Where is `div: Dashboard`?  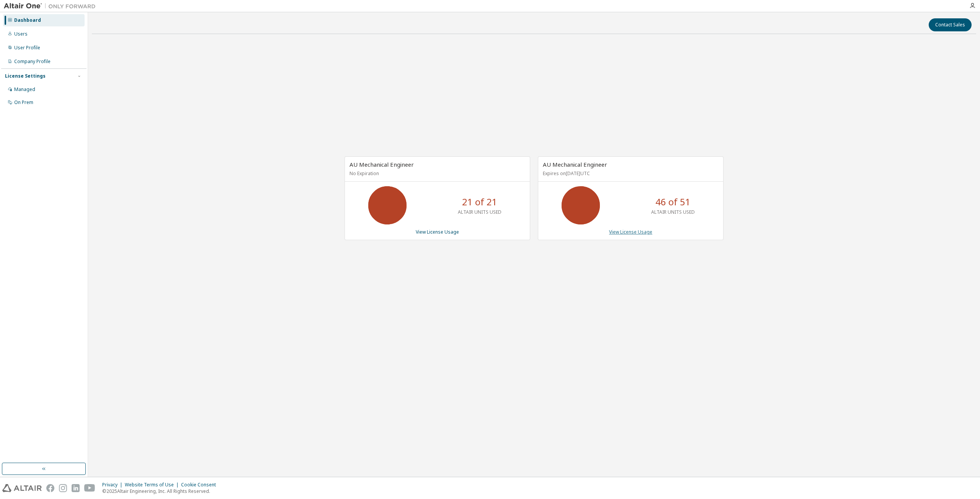
div: Dashboard is located at coordinates (28, 20).